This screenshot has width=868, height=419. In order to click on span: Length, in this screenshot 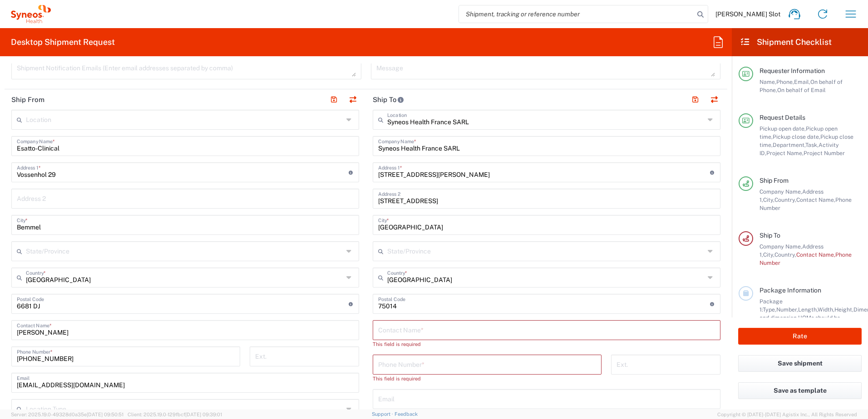, I will do `click(807, 310)`.